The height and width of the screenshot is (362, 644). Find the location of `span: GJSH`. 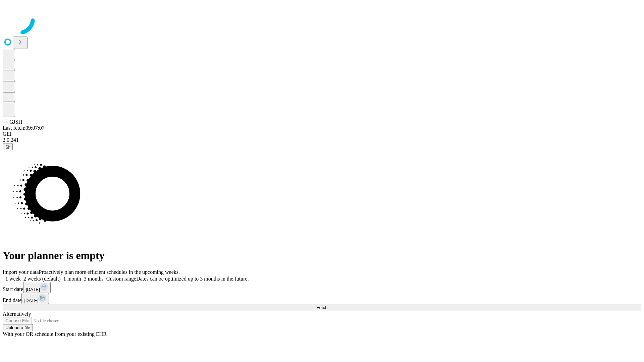

span: GJSH is located at coordinates (15, 122).